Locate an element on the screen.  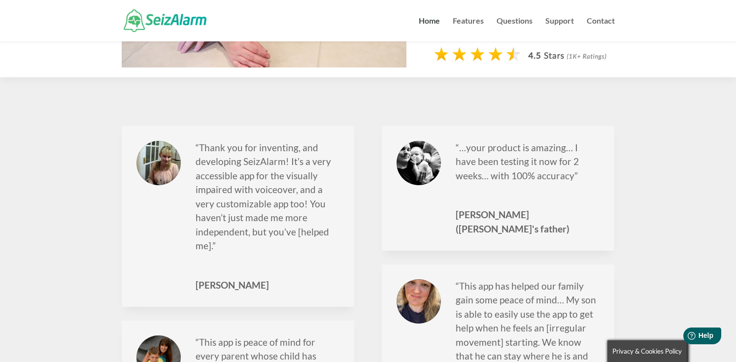
a: Questions is located at coordinates (514, 29).